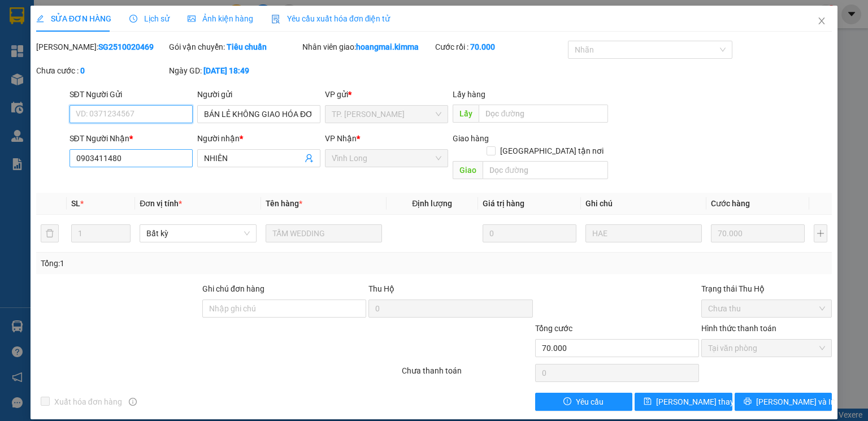 This screenshot has height=421, width=868. I want to click on span: SỬA ĐƠN HÀNG, so click(74, 19).